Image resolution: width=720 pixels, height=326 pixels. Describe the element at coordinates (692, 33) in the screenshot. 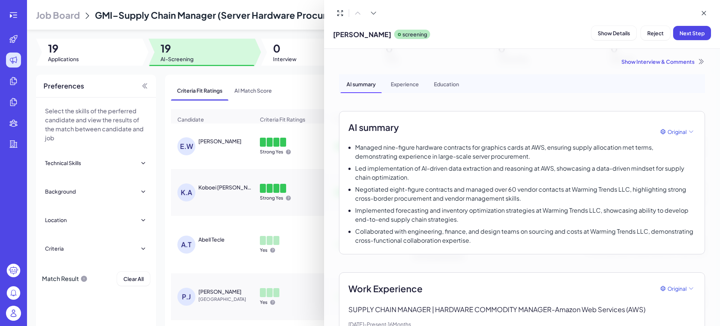

I see `button: Next Step` at that location.